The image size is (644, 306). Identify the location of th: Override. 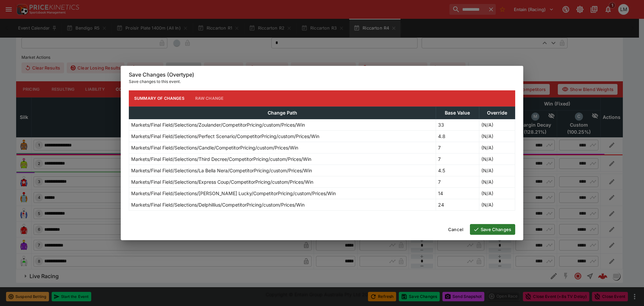
(497, 113).